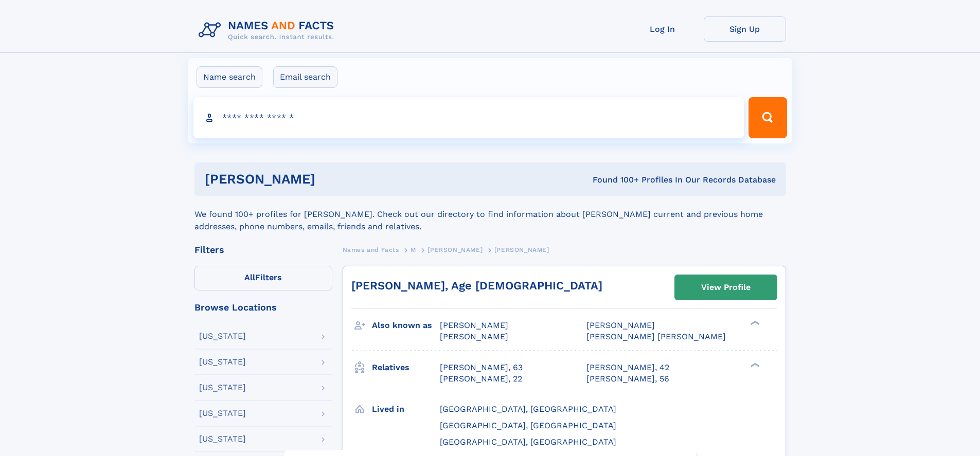 The width and height of the screenshot is (980, 456). What do you see at coordinates (726, 287) in the screenshot?
I see `div: View Profile` at bounding box center [726, 287].